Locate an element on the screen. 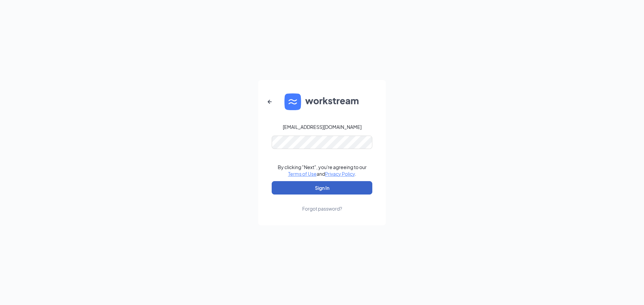 The image size is (644, 305). button: Sign In is located at coordinates (322, 188).